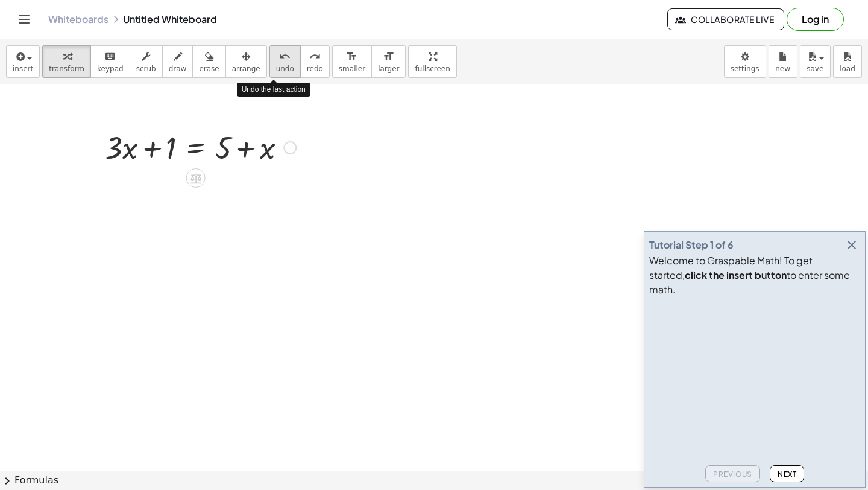 The width and height of the screenshot is (868, 490). Describe the element at coordinates (78, 19) in the screenshot. I see `a: Whiteboards` at that location.